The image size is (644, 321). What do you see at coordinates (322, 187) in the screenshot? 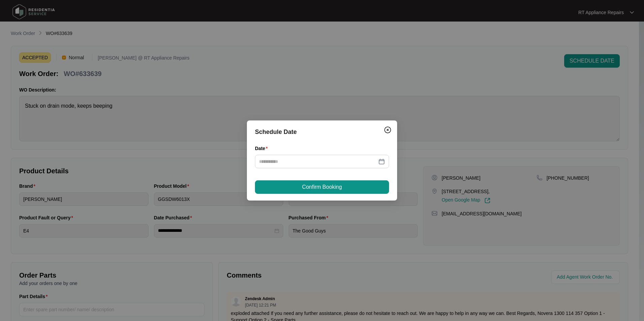
I see `span: Confirm Booking` at bounding box center [322, 187].